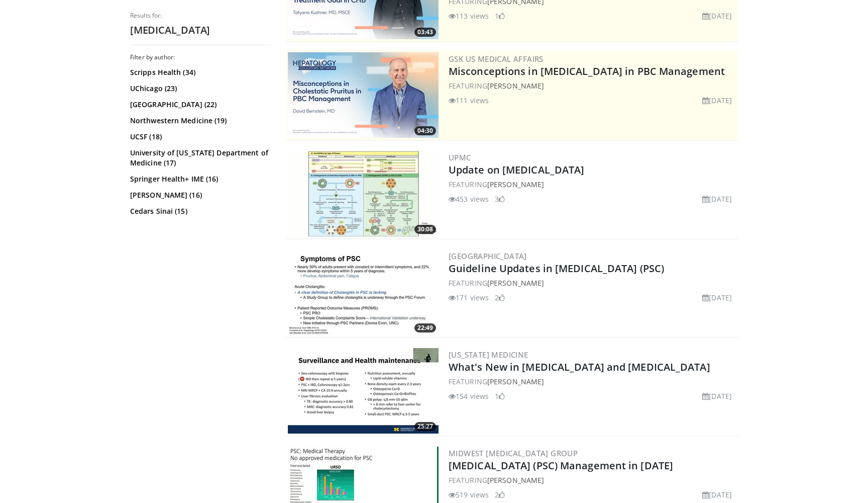 The image size is (868, 503). I want to click on span: 04:30, so click(425, 131).